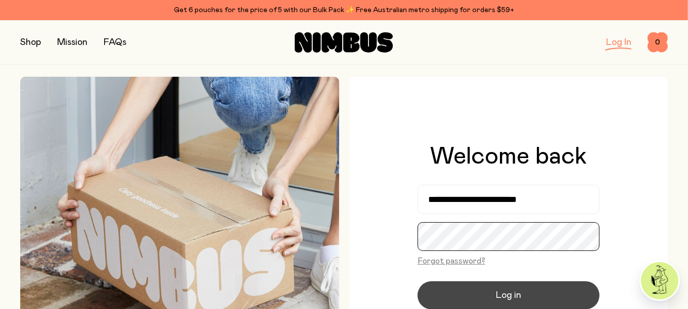  What do you see at coordinates (619, 42) in the screenshot?
I see `a: Log In` at bounding box center [619, 42].